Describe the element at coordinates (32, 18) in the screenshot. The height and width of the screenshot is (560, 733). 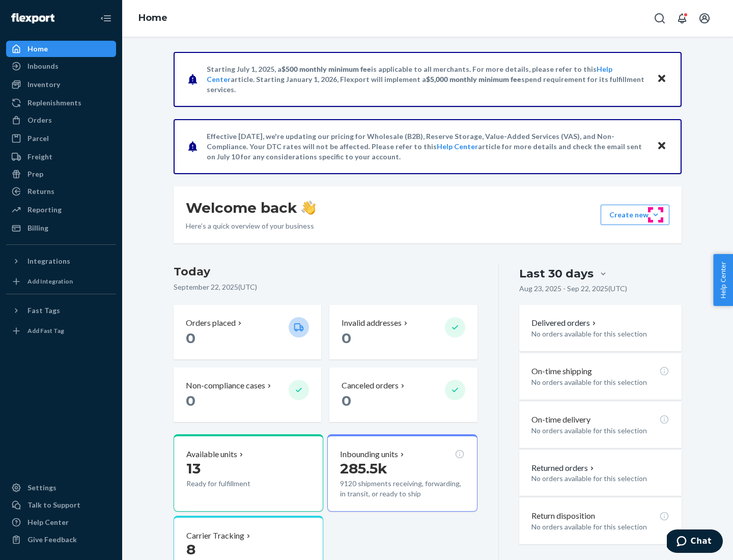
I see `img: Flexport logo` at that location.